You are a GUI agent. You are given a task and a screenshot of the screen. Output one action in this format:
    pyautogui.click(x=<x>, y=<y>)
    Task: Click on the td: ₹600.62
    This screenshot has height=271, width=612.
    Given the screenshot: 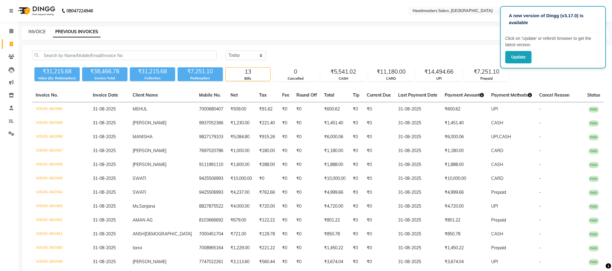 What is the action you would take?
    pyautogui.click(x=335, y=109)
    